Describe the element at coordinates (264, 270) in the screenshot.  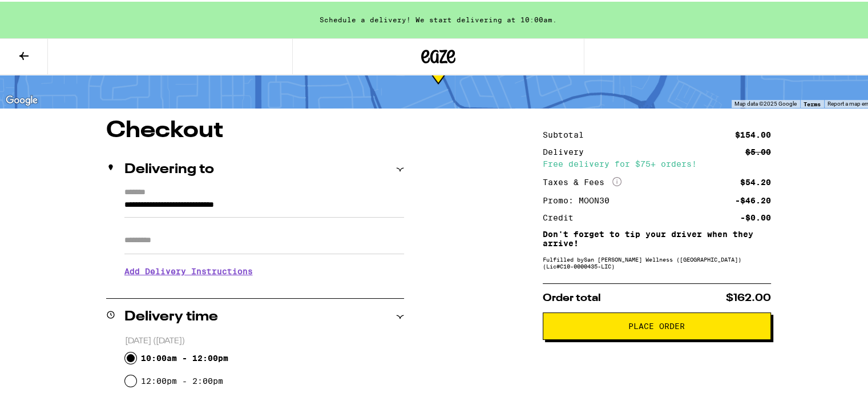
I see `h3: Add Delivery Instructions` at that location.